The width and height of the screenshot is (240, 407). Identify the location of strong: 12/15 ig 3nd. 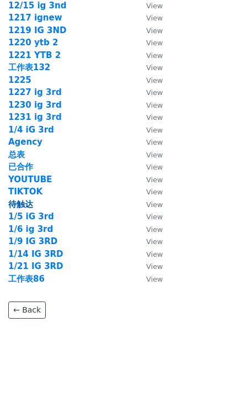
(37, 6).